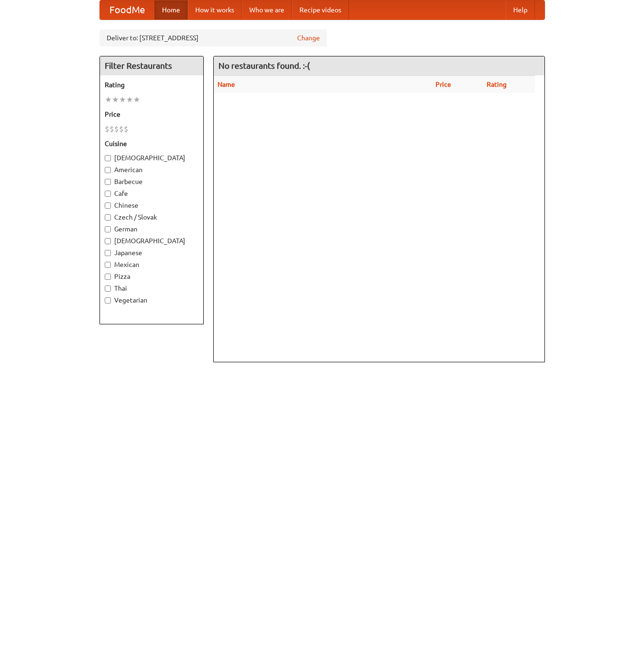  I want to click on input: Mexican, so click(108, 264).